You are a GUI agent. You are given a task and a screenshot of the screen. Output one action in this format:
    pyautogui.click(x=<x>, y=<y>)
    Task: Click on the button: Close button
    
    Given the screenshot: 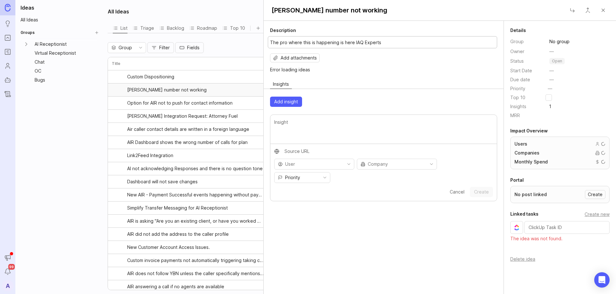 What is the action you would take?
    pyautogui.click(x=572, y=10)
    